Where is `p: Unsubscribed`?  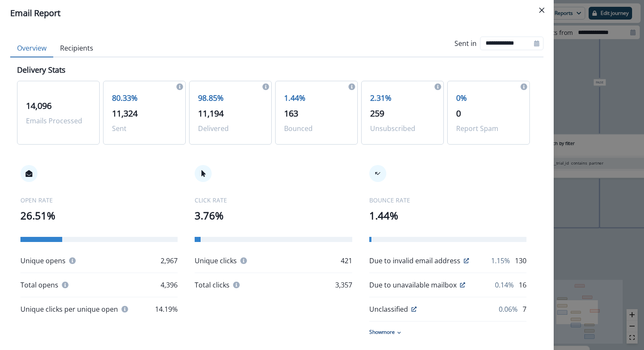
p: Unsubscribed is located at coordinates (403, 128).